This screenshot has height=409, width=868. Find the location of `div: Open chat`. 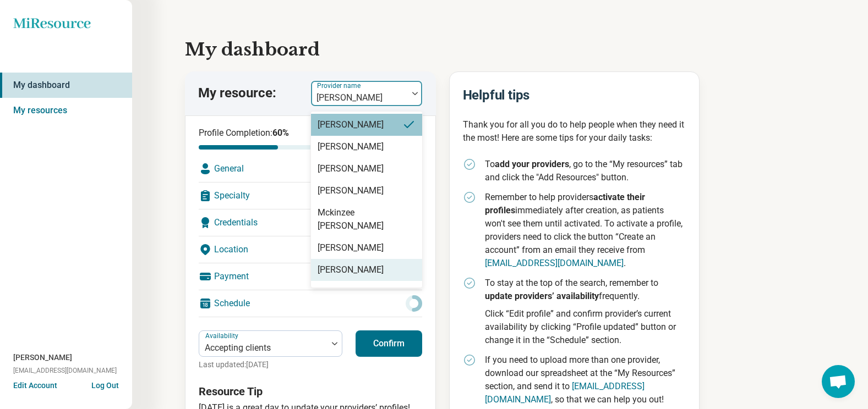

div: Open chat is located at coordinates (838, 382).